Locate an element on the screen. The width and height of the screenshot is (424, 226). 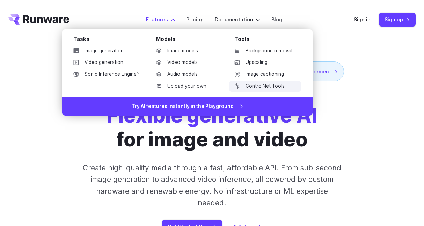
a: Image generation is located at coordinates (106, 51).